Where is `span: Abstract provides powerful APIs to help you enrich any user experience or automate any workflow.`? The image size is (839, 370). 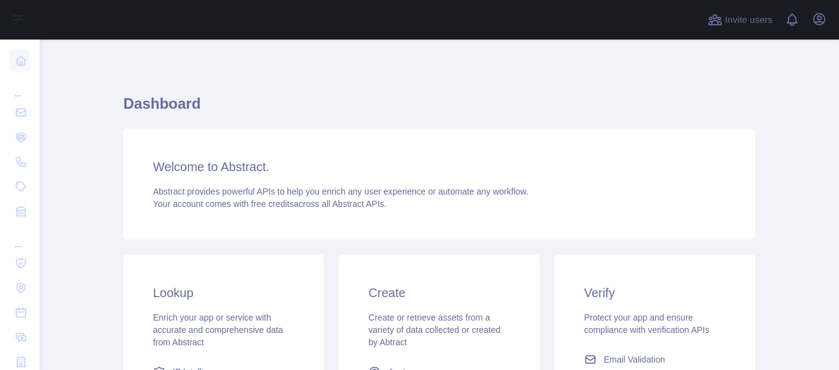
span: Abstract provides powerful APIs to help you enrich any user experience or automate any workflow. is located at coordinates (341, 191).